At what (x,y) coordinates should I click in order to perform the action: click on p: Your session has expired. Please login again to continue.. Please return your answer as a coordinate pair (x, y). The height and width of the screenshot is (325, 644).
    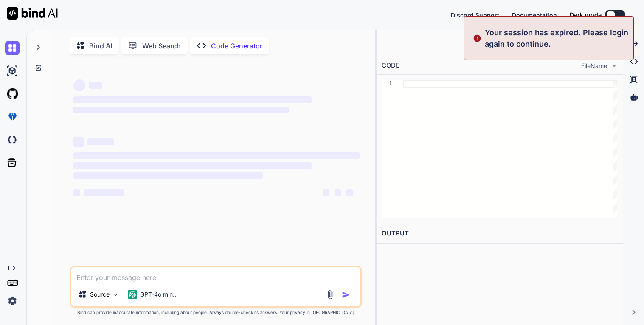
    Looking at the image, I should click on (557, 38).